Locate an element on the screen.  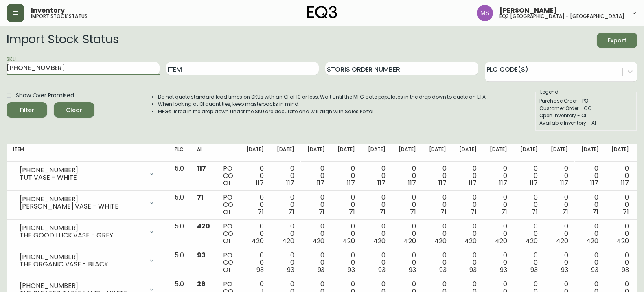
th: Item is located at coordinates (87, 153).